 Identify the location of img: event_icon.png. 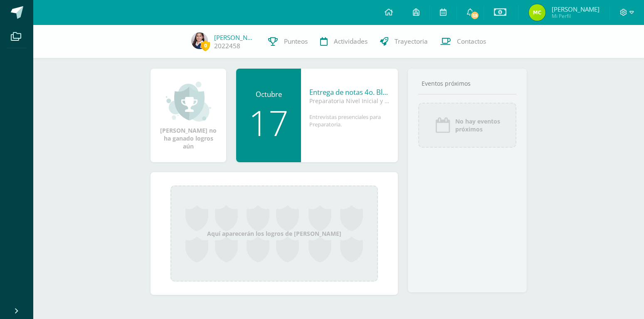
(443, 126).